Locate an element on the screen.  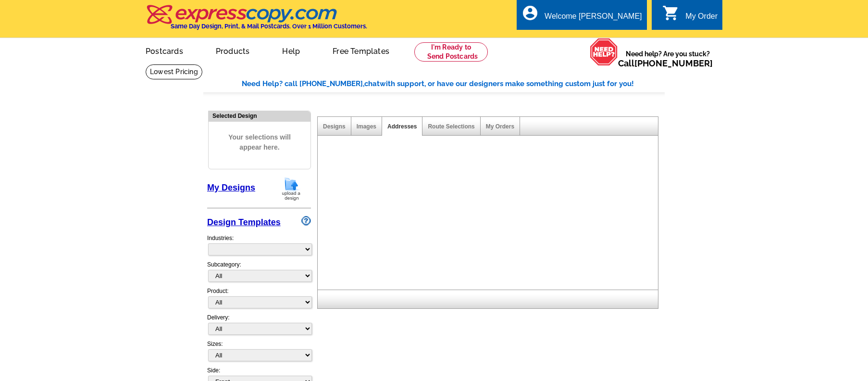
span: Need help? Are you stuck? is located at coordinates (668, 59).